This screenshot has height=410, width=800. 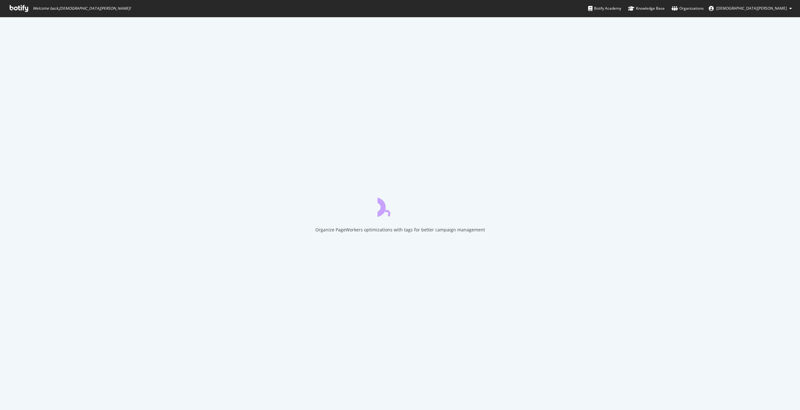 What do you see at coordinates (646, 8) in the screenshot?
I see `div: Knowledge Base` at bounding box center [646, 8].